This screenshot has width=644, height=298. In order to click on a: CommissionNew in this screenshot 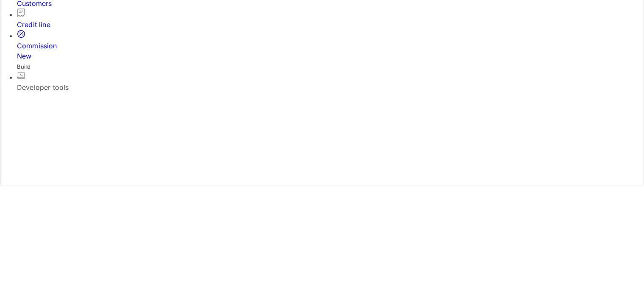, I will do `click(330, 45)`.